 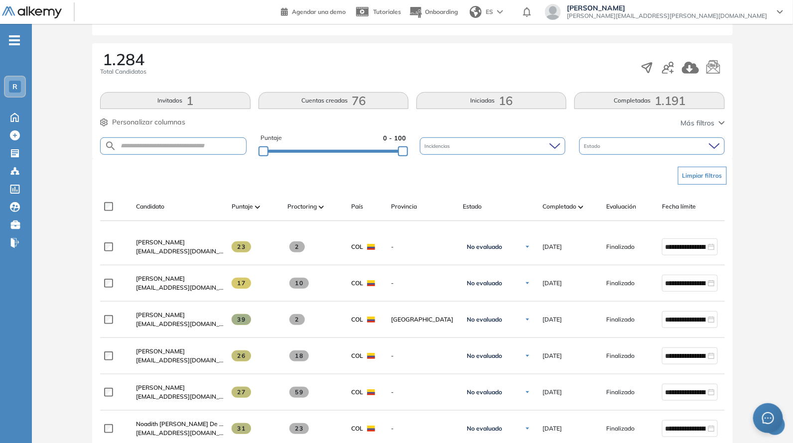 What do you see at coordinates (489, 12) in the screenshot?
I see `span: ES` at bounding box center [489, 12].